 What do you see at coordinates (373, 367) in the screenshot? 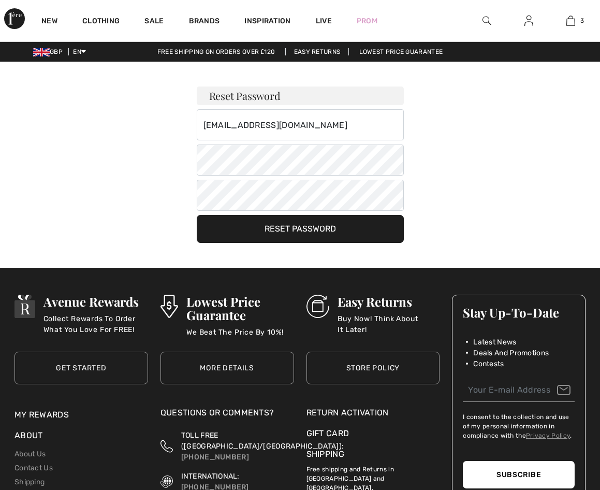
I see `a: Store Policy` at bounding box center [373, 367].